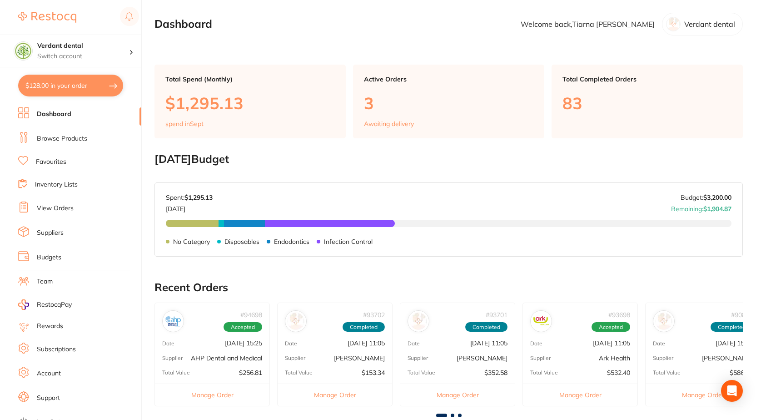 This screenshot has width=761, height=420. Describe the element at coordinates (56, 349) in the screenshot. I see `a: Subscriptions` at that location.